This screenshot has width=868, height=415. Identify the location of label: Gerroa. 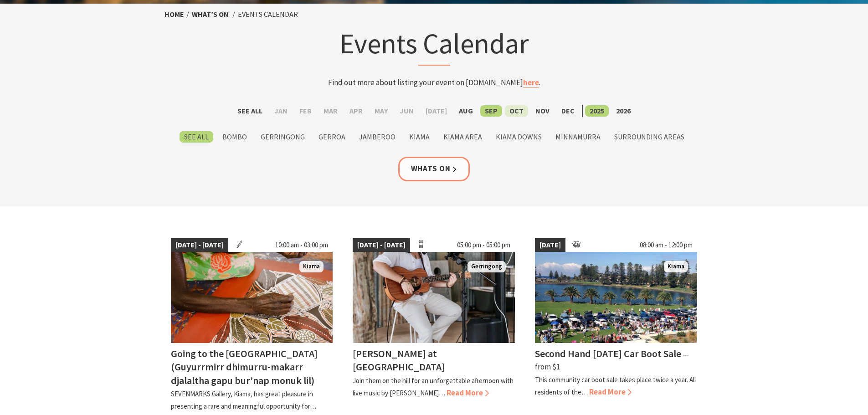
(332, 137).